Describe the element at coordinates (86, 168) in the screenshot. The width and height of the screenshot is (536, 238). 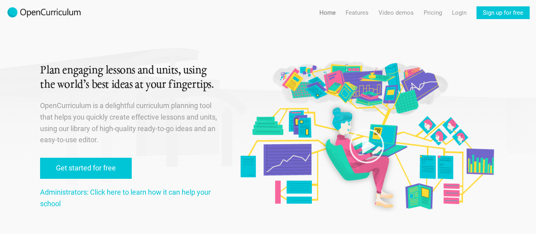
I see `a: Get started for free` at that location.